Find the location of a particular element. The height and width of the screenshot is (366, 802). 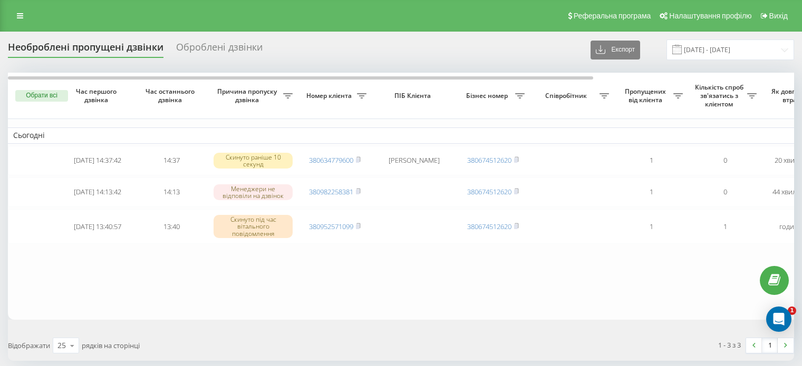

button: Експорт is located at coordinates (615, 50).